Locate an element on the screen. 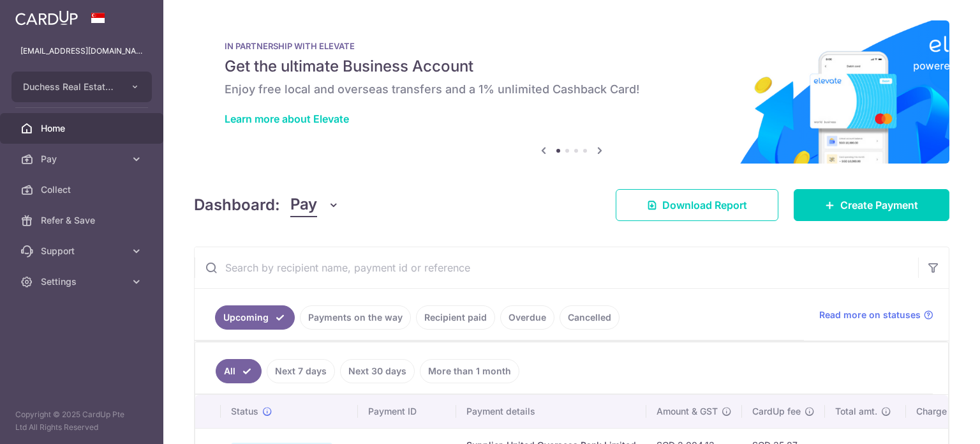 This screenshot has width=980, height=444. a: Payments on the way is located at coordinates (355, 317).